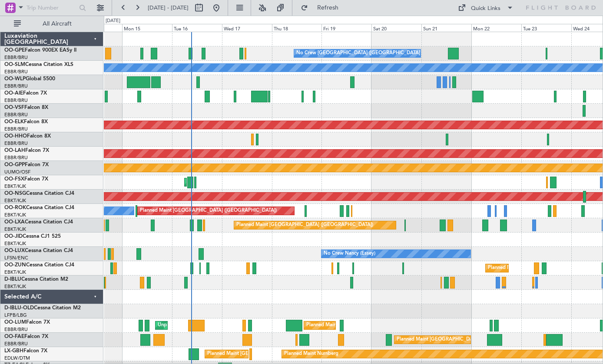  What do you see at coordinates (17, 172) in the screenshot?
I see `a: UUMO/OSF` at bounding box center [17, 172].